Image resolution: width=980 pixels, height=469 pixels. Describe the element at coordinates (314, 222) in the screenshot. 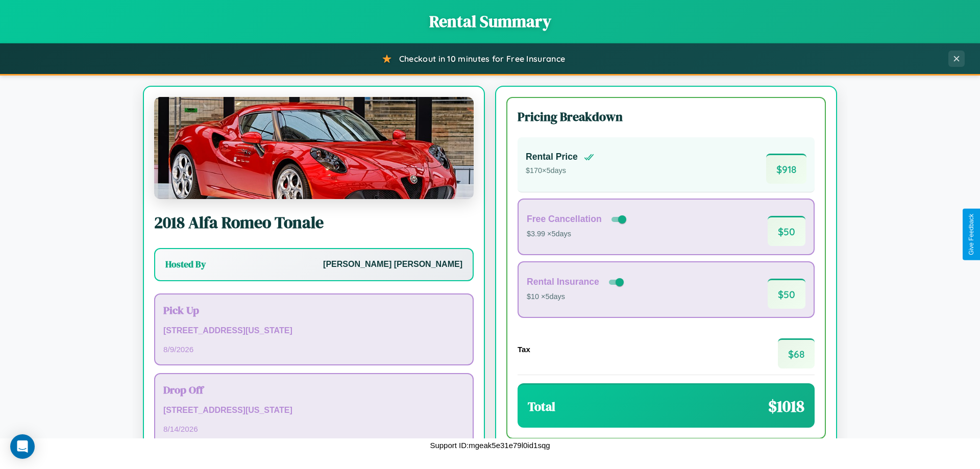

I see `h2: 2018 Alfa Romeo Tonale` at that location.